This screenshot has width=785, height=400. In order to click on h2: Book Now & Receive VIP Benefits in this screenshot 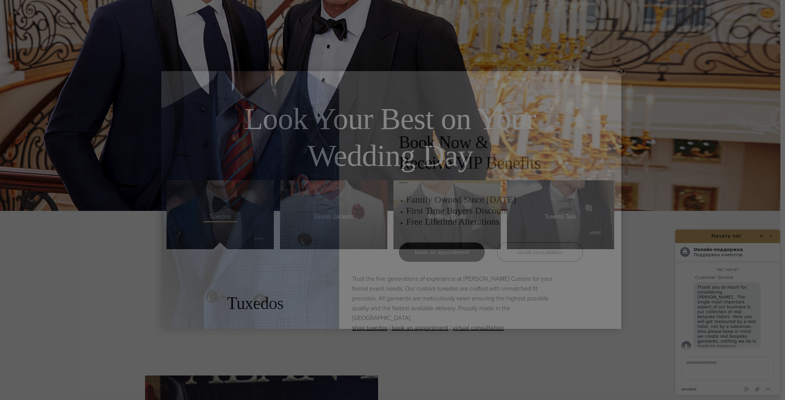, I will do `click(491, 153)`.